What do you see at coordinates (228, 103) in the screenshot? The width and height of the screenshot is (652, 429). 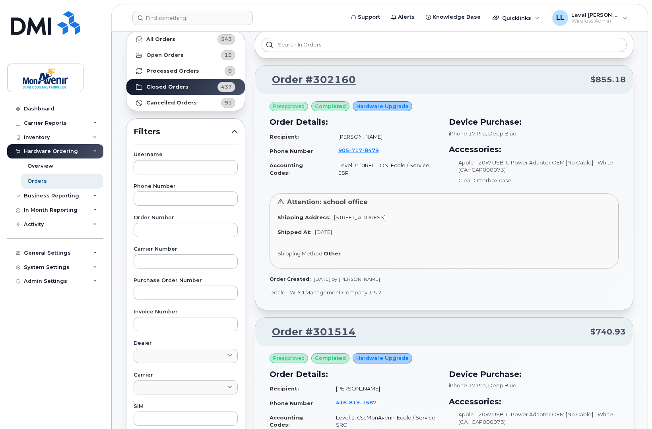 I see `span: 91` at bounding box center [228, 103].